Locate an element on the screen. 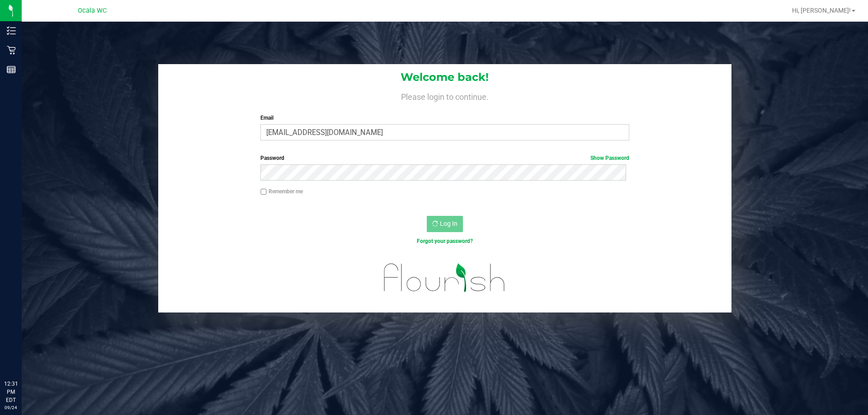  a: Forgot your password? is located at coordinates (444, 241).